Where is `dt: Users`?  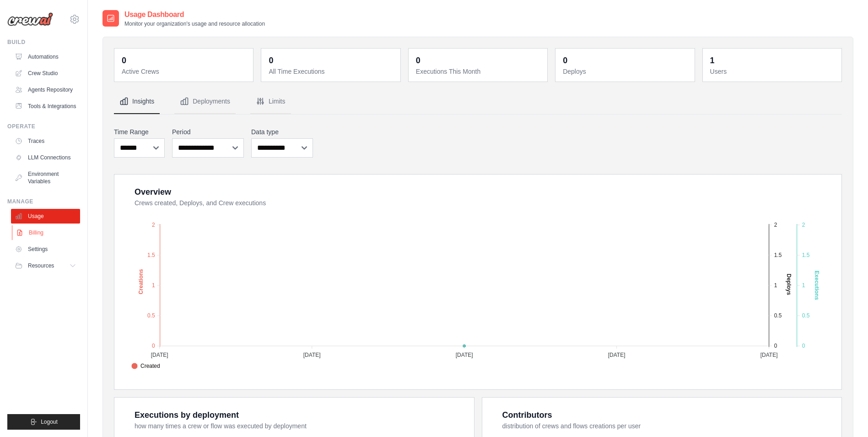
dt: Users is located at coordinates (773, 72).